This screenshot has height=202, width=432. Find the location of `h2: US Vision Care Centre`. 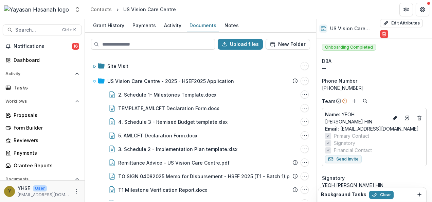

h2: US Vision Care Centre is located at coordinates (354, 29).